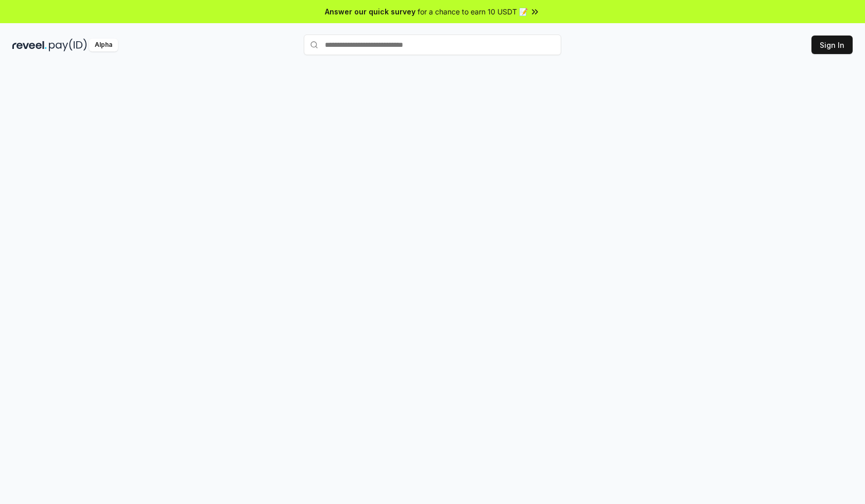 The image size is (865, 504). I want to click on img: reveel_dark, so click(29, 45).